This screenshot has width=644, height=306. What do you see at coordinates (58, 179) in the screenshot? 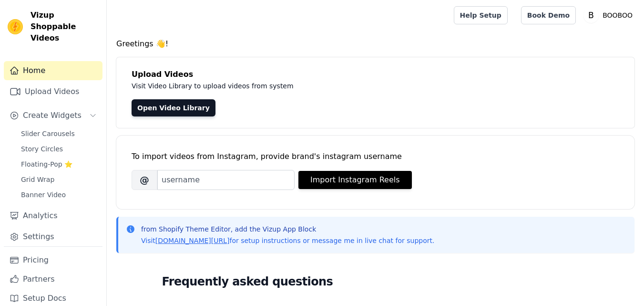
I see `a: Grid Wrap` at bounding box center [58, 179].